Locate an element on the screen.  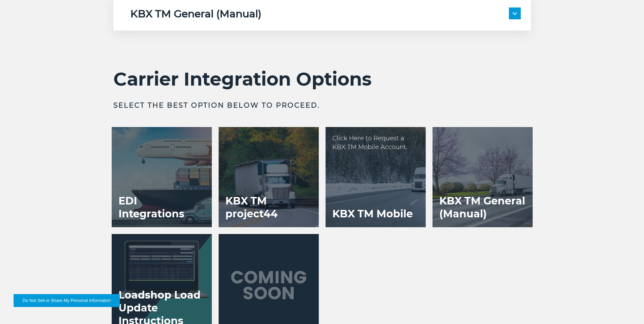
p: Click Here to Request a KBX TM Mobile Account. is located at coordinates (375, 143).